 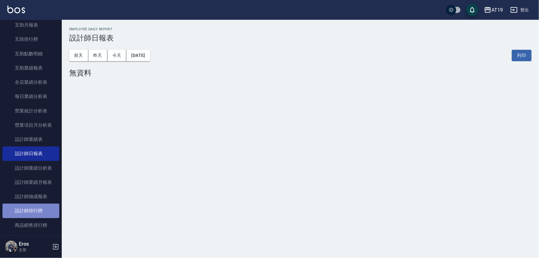 What do you see at coordinates (31, 68) in the screenshot?
I see `a: 互助業績報表` at bounding box center [31, 68].